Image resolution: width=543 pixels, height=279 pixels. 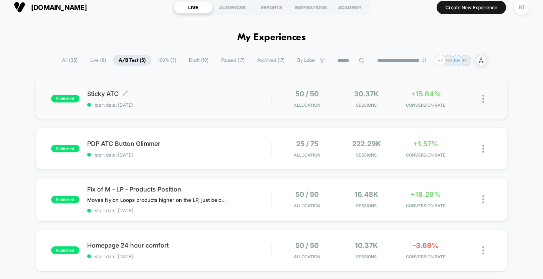 I want to click on p: KH, so click(x=457, y=60).